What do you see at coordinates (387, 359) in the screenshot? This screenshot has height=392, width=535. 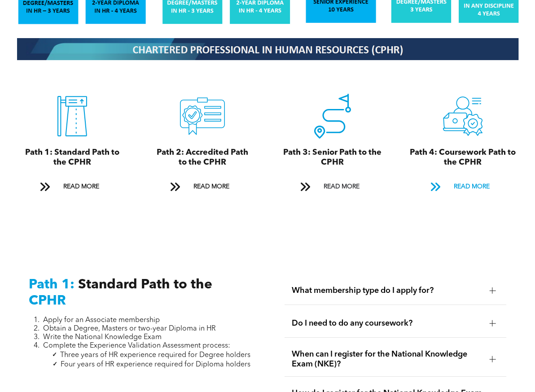 I see `span: When can I register for the National Knowledge Exam (NKE)?` at bounding box center [387, 359].